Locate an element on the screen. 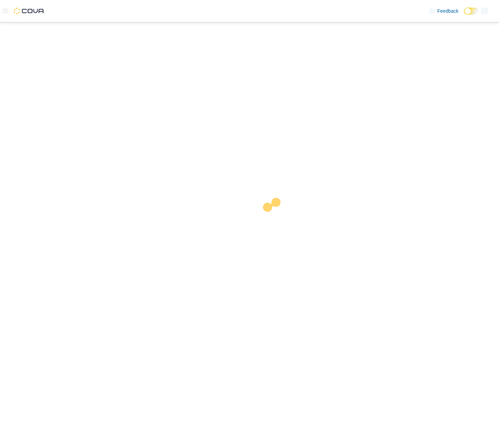 This screenshot has height=448, width=499. span: Dark Mode is located at coordinates (464, 15).